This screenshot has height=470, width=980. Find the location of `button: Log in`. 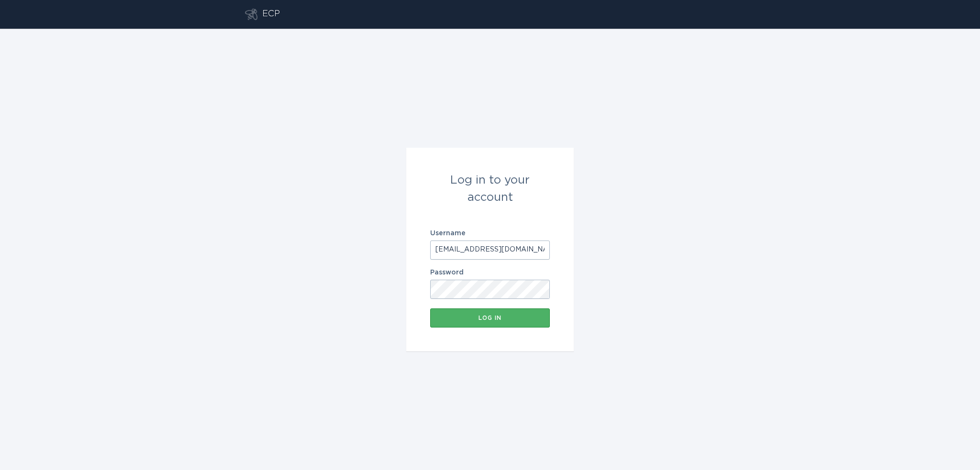

button: Log in is located at coordinates (490, 318).